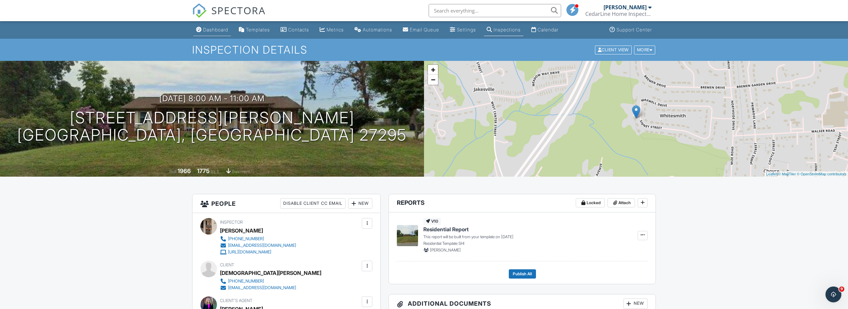 Image resolution: width=848 pixels, height=309 pixels. Describe the element at coordinates (377, 29) in the screenshot. I see `div: Automations` at that location.